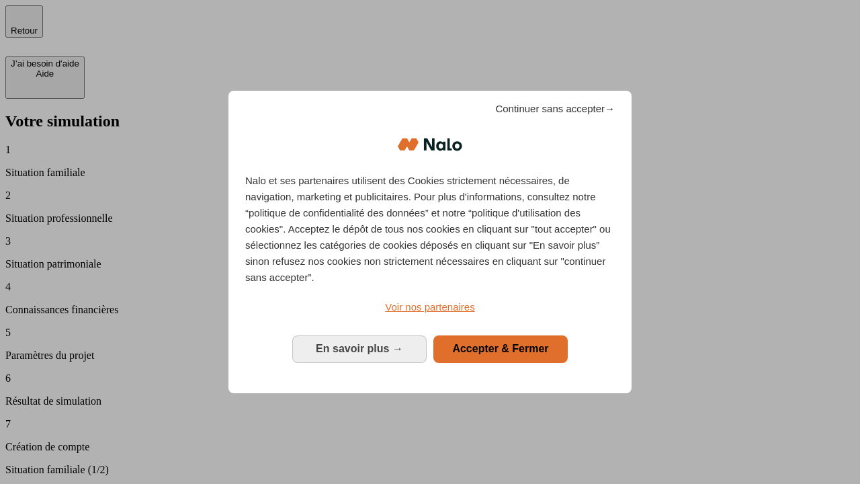  I want to click on button: En savoir plus: Configurer vos consentements, so click(360, 349).